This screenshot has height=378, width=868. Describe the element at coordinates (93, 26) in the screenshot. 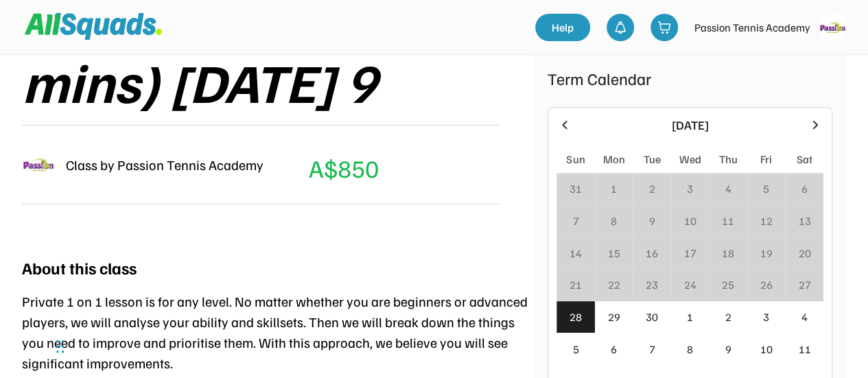

I see `img: Squad%20Logo.svg` at that location.